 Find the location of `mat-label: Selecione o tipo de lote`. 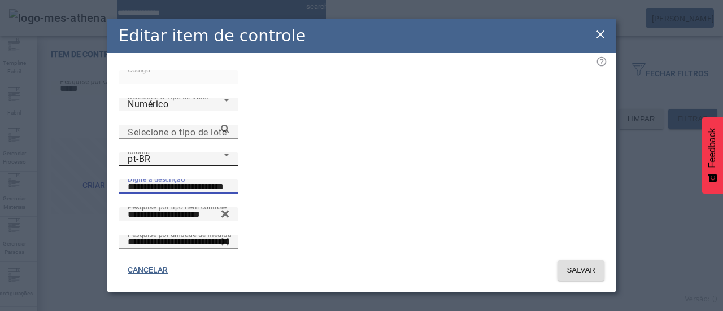

mat-label: Selecione o tipo de lote is located at coordinates (177, 132).